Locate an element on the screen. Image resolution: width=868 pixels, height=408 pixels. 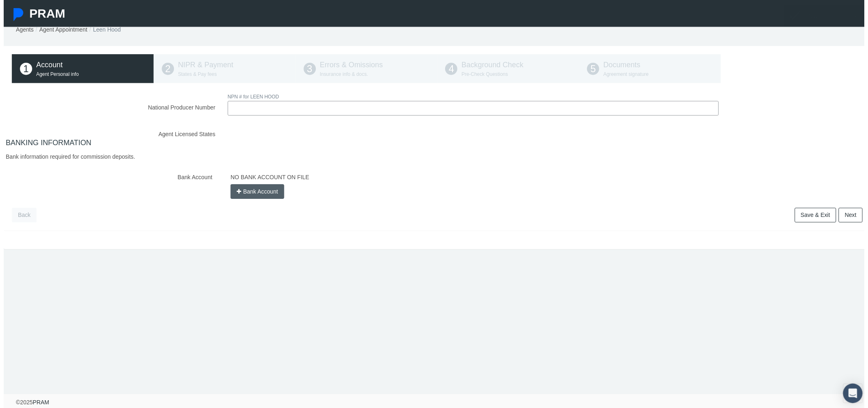
div: Open Intercom Messenger is located at coordinates (857, 398).